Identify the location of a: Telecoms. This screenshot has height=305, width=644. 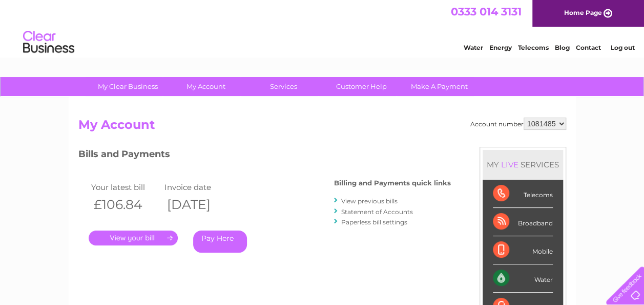
(533, 47).